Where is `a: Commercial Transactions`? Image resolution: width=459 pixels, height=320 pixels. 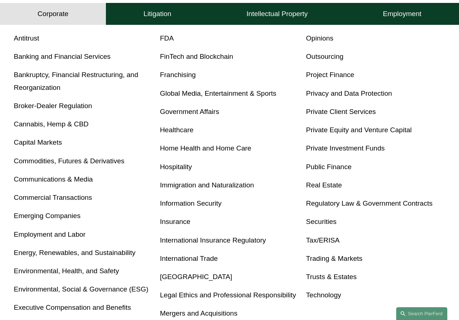 a: Commercial Transactions is located at coordinates (53, 197).